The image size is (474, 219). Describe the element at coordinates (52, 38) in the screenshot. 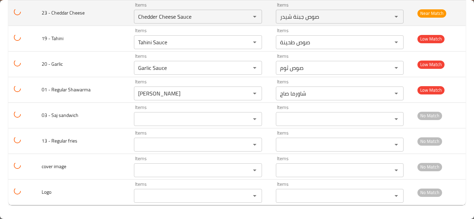

I see `span: 19 - Tahini` at that location.